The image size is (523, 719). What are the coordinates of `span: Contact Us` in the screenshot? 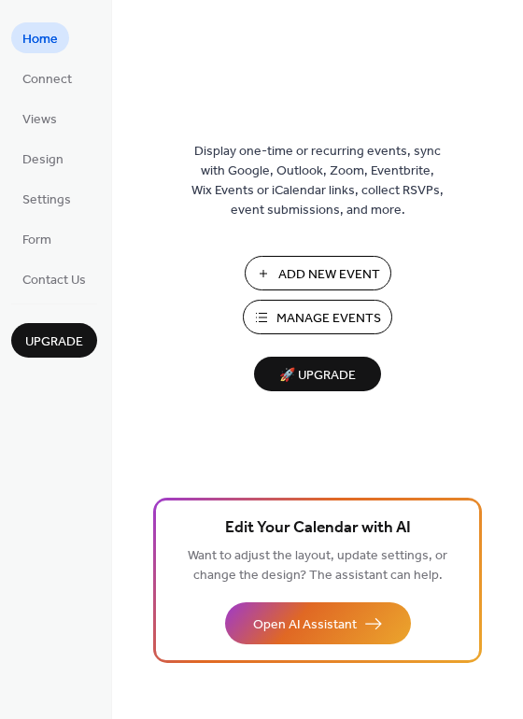 It's located at (54, 280).